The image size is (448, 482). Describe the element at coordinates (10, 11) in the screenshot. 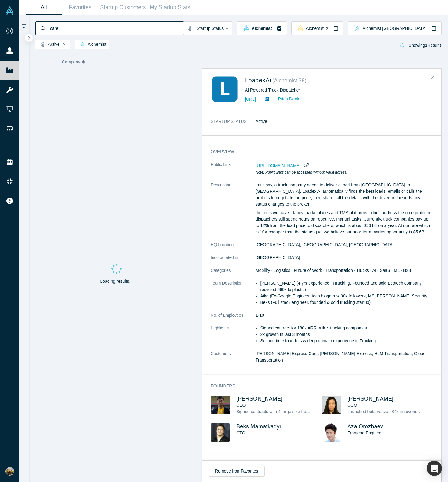

I see `img: Alchemist Vault Logo` at that location.